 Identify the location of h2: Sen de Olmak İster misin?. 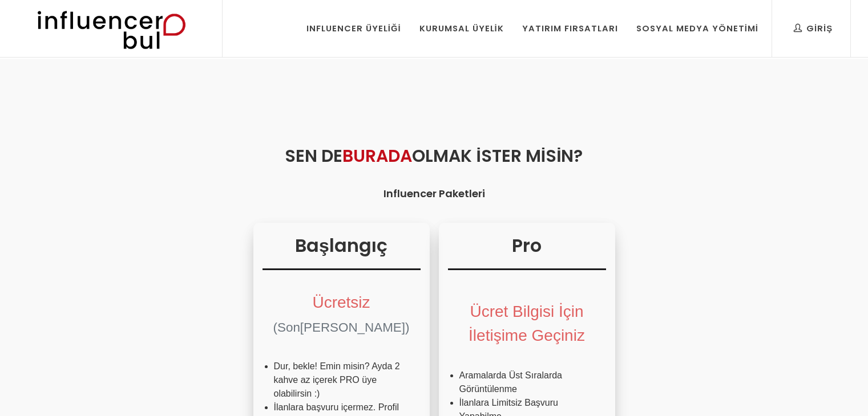
(434, 156).